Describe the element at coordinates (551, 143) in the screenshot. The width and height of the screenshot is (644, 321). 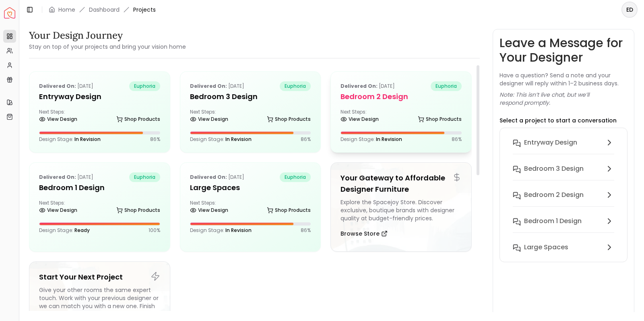
I see `h6: entryway design` at that location.